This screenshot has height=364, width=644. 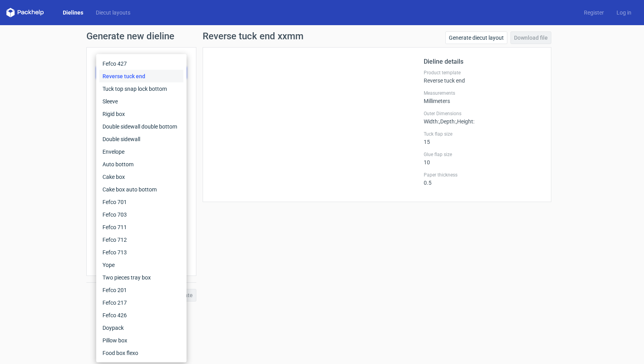 What do you see at coordinates (113, 13) in the screenshot?
I see `a: Diecut layouts` at bounding box center [113, 13].